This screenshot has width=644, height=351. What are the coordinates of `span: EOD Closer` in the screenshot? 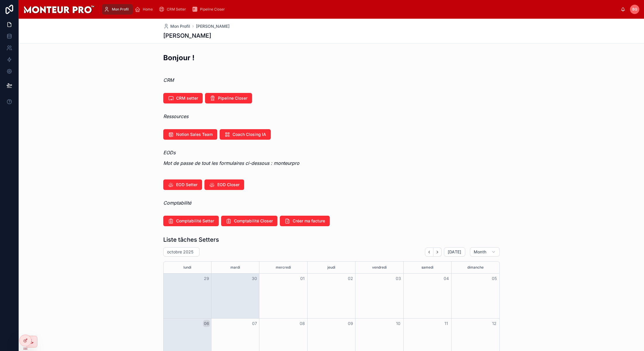 It's located at (228, 184).